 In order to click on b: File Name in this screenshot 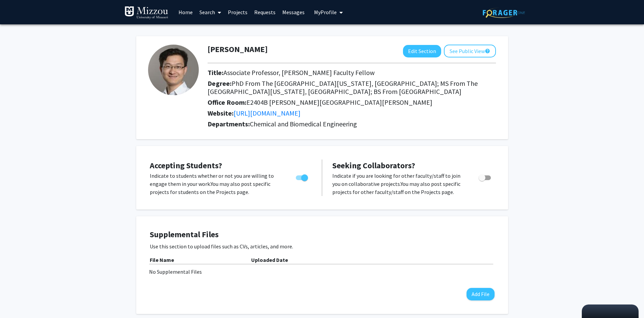, I will do `click(162, 260)`.